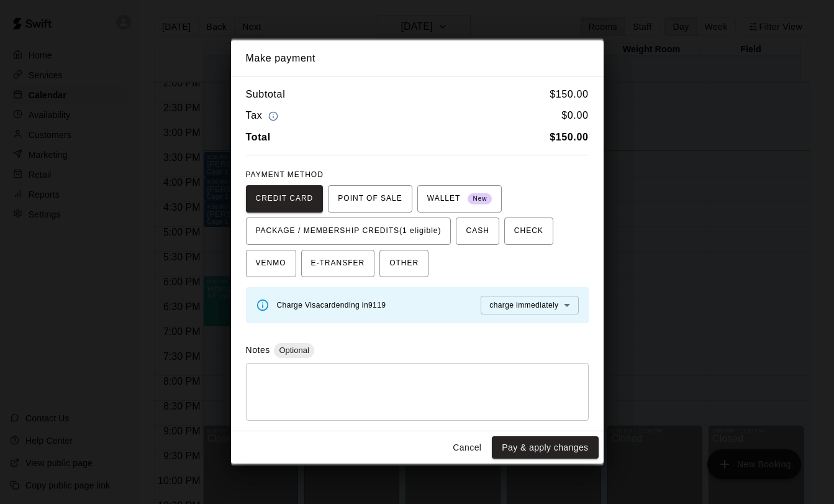 This screenshot has width=834, height=504. Describe the element at coordinates (259, 137) in the screenshot. I see `b: Total` at that location.